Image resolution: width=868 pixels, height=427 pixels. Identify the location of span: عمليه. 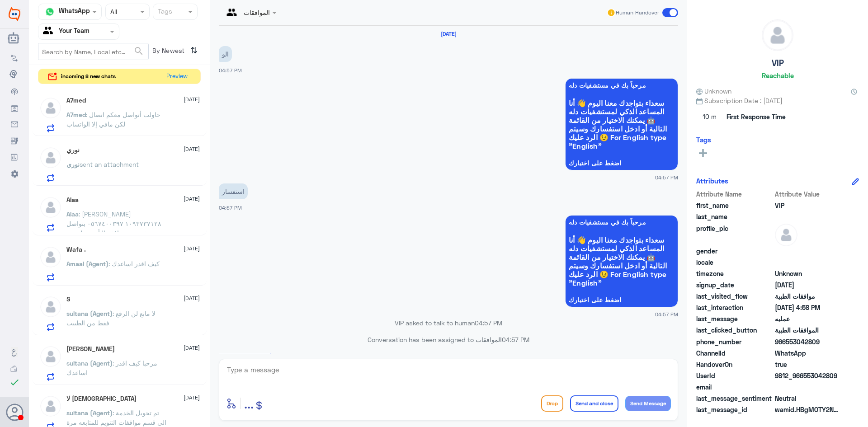
(807, 319).